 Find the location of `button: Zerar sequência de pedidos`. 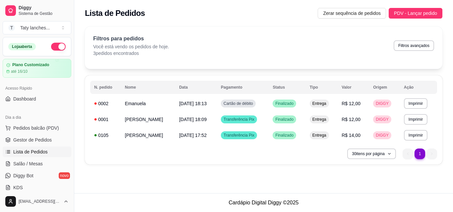

button: Zerar sequência de pedidos is located at coordinates (352, 13).